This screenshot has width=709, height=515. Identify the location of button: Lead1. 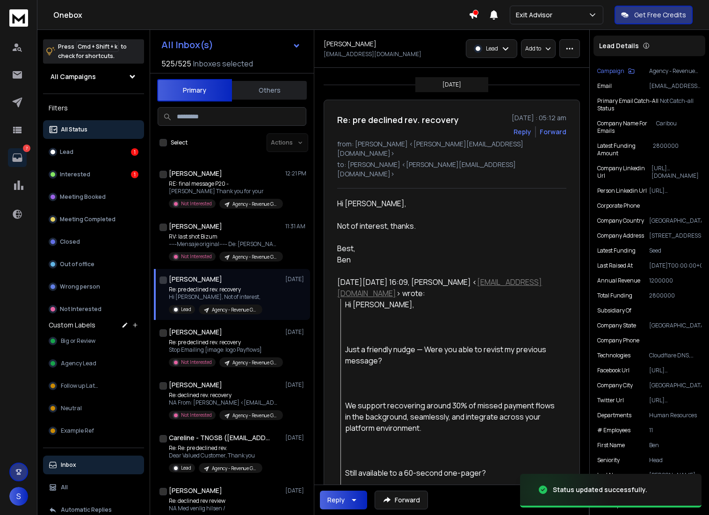
(94, 152).